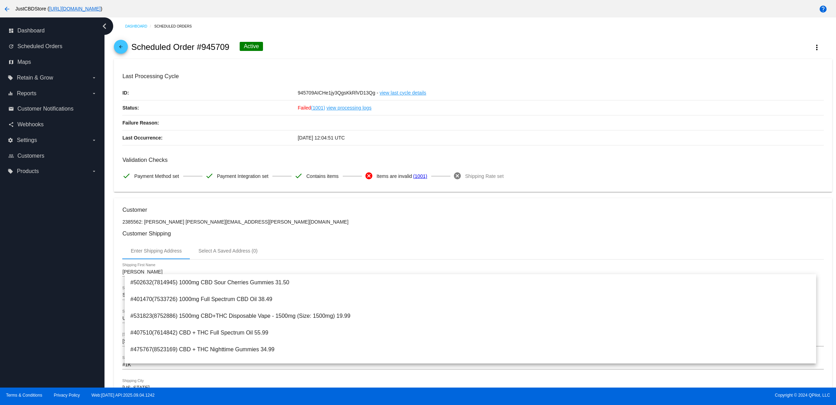 The image size is (836, 405). Describe the element at coordinates (156, 176) in the screenshot. I see `span: Payment Method set` at that location.